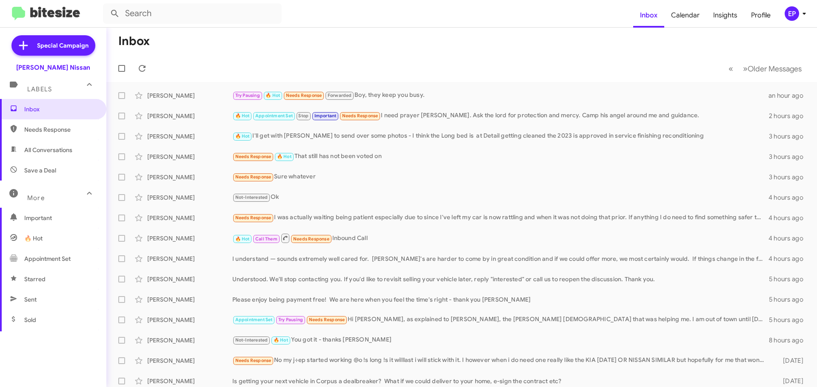  I want to click on div: No my j÷ep started working @o !s long !s it willlast i will stick with it. I however when i do ne..., so click(501, 361).